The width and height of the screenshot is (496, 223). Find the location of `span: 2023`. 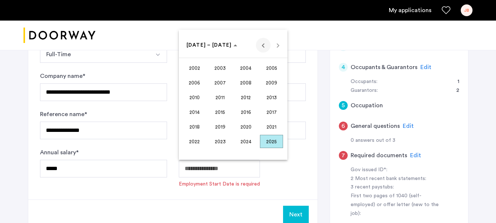

span: 2023 is located at coordinates (220, 141).